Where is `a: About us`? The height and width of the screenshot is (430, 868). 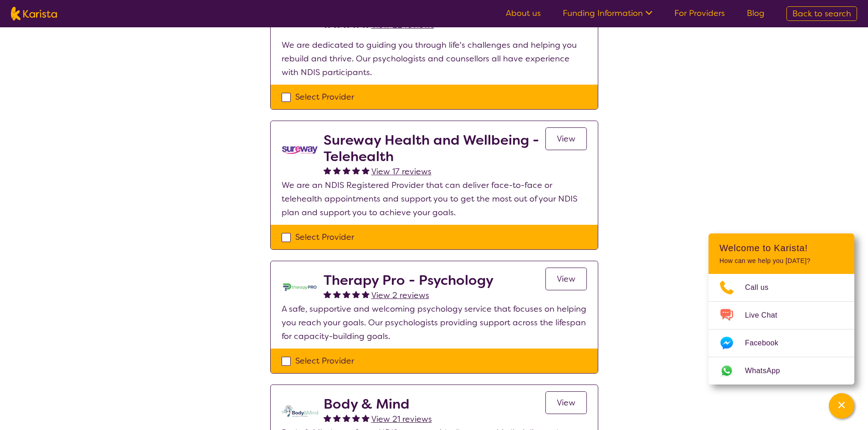 a: About us is located at coordinates (523, 13).